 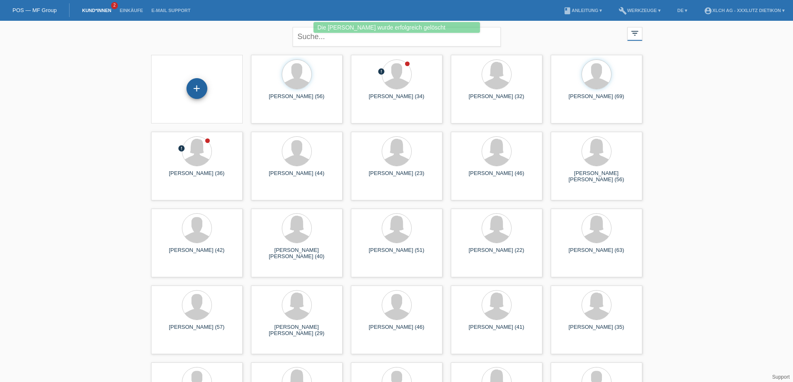 I want to click on a: account_circleXLCH AG - XXXLutz Dietikon ▾, so click(x=744, y=10).